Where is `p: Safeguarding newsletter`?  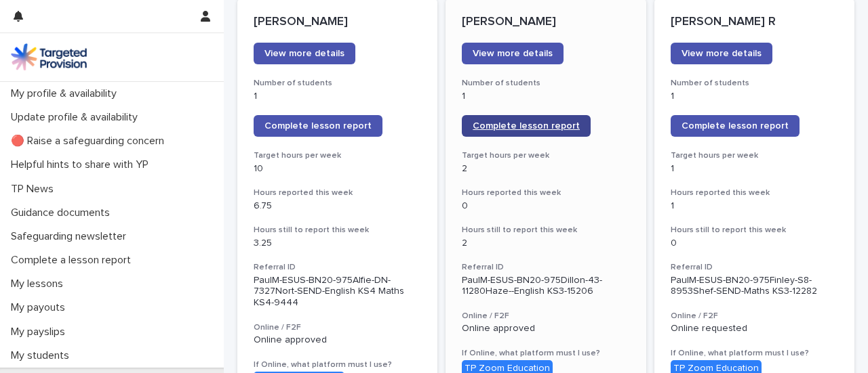
p: Safeguarding newsletter is located at coordinates (71, 236).